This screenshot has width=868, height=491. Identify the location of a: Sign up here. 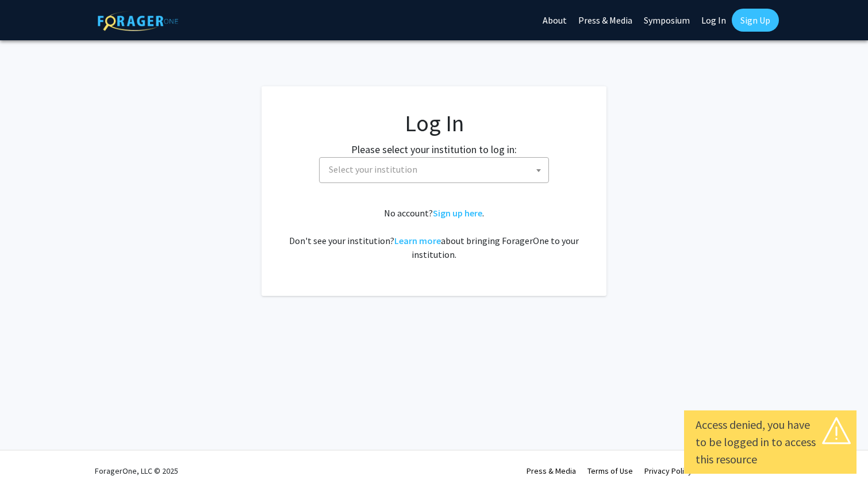
(457, 213).